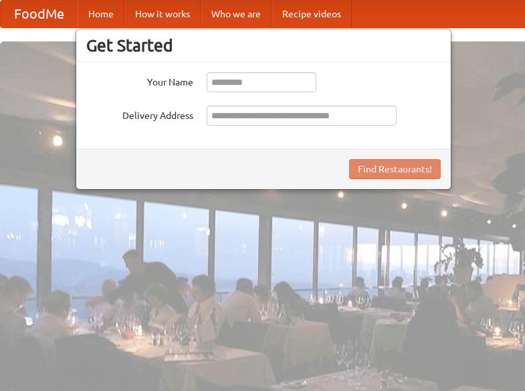  I want to click on a: Home, so click(101, 14).